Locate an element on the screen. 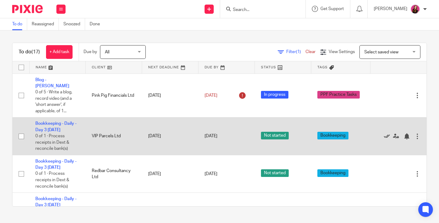 This screenshot has width=439, height=223. a: To do is located at coordinates (20, 24).